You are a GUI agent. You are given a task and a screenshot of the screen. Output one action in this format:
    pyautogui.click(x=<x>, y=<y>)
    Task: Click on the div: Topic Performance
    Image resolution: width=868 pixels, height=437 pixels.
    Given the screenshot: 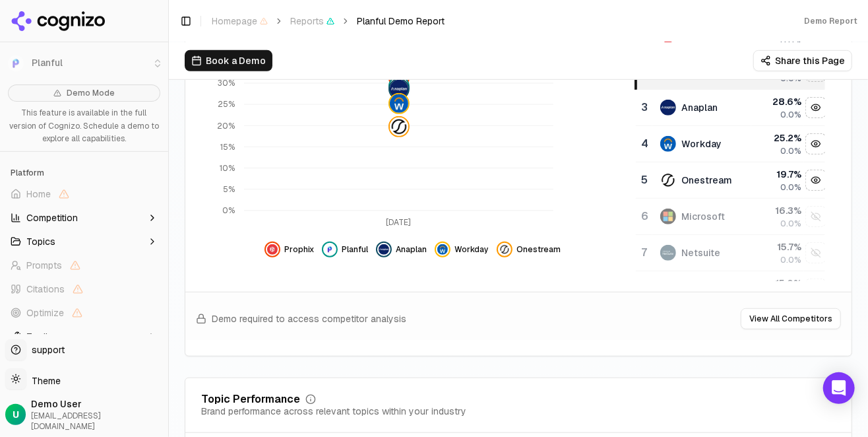 What is the action you would take?
    pyautogui.click(x=251, y=399)
    